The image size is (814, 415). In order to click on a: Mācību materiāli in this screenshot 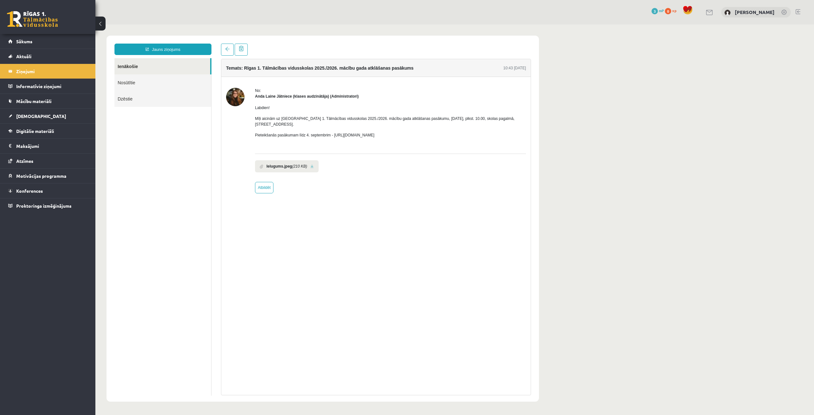, I will do `click(48, 101)`.